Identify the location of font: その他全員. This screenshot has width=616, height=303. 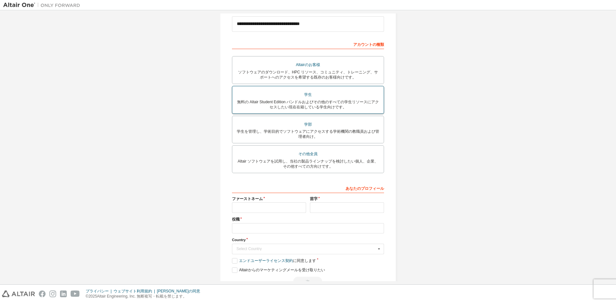
(308, 154).